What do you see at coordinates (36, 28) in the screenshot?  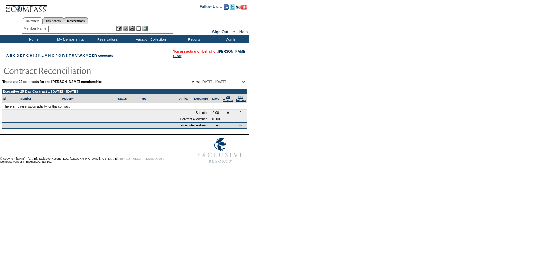 I see `div: Member Name:` at bounding box center [36, 28].